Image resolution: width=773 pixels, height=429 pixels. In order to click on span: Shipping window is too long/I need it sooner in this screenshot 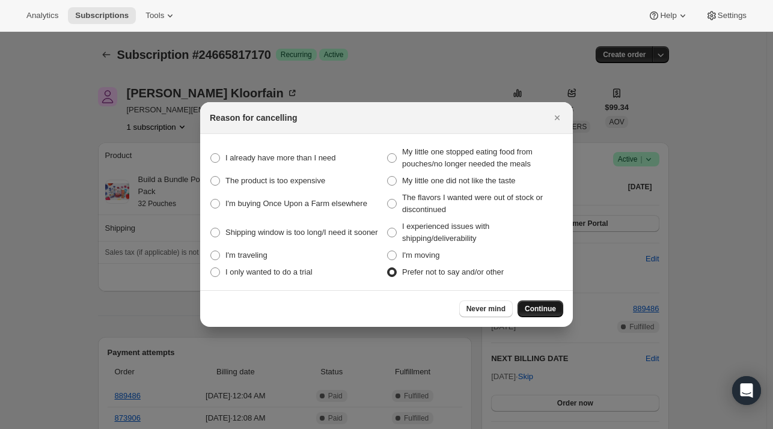, I will do `click(302, 232)`.